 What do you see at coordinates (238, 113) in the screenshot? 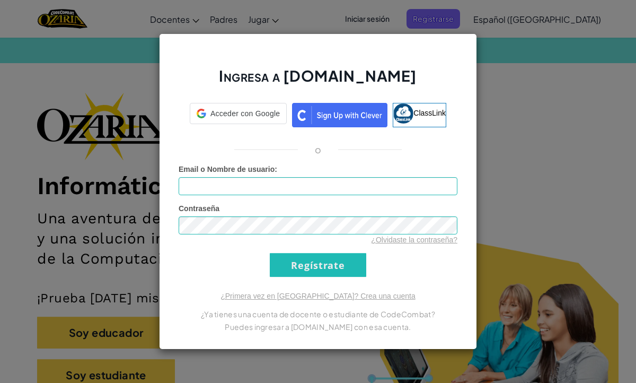
I see `div: Acceder con Google` at bounding box center [238, 113].